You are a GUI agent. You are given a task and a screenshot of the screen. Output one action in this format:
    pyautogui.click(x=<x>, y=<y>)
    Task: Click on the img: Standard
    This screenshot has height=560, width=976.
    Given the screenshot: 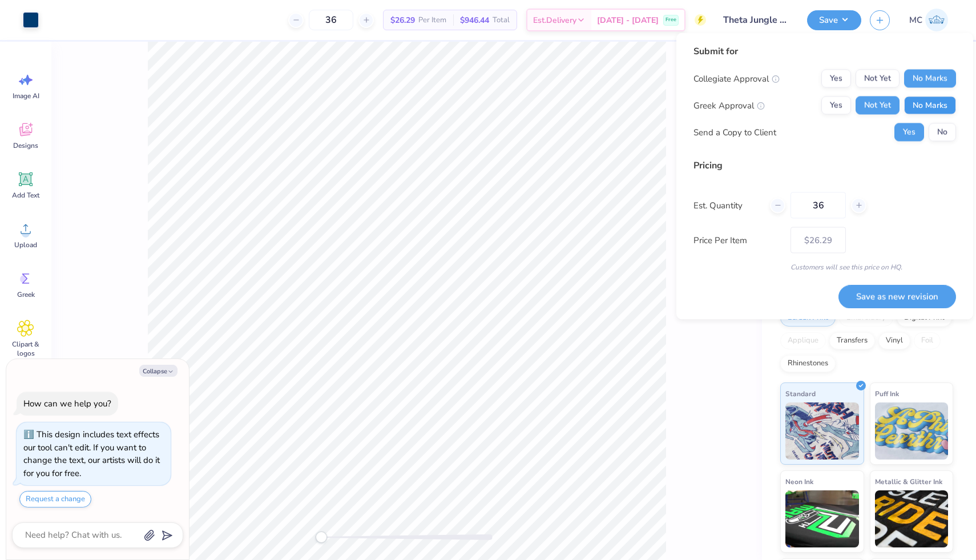 What is the action you would take?
    pyautogui.click(x=822, y=431)
    